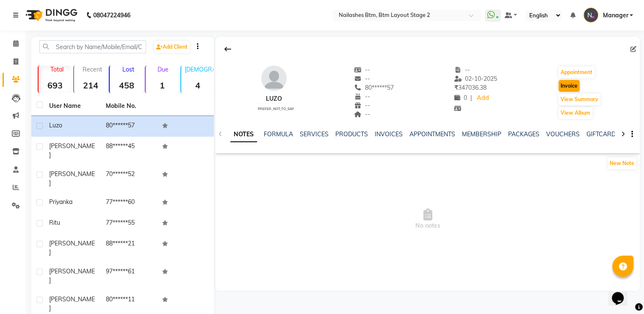 The height and width of the screenshot is (314, 644). Describe the element at coordinates (278, 134) in the screenshot. I see `a: FORMULA` at that location.